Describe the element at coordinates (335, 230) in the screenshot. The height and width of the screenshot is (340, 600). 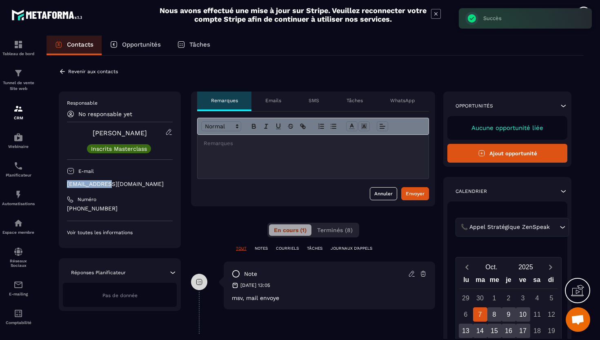
I see `span: Terminés (8)` at that location.